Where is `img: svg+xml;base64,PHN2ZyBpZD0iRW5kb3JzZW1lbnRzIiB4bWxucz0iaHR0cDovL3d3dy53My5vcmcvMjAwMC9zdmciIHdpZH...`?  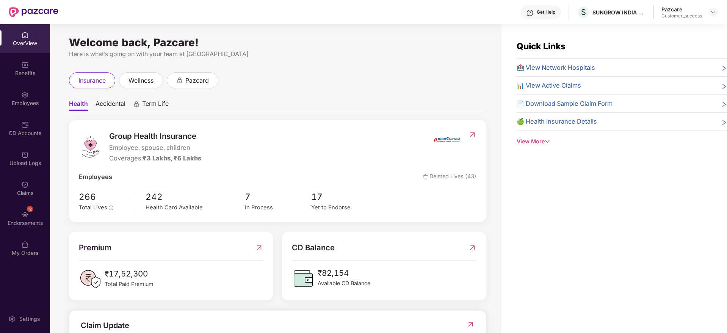
img: svg+xml;base64,PHN2ZyBpZD0iRW5kb3JzZW1lbnRzIiB4bWxucz0iaHR0cDovL3d3dy53My5vcmcvMjAwMC9zdmciIHdpZH... is located at coordinates (25, 215).